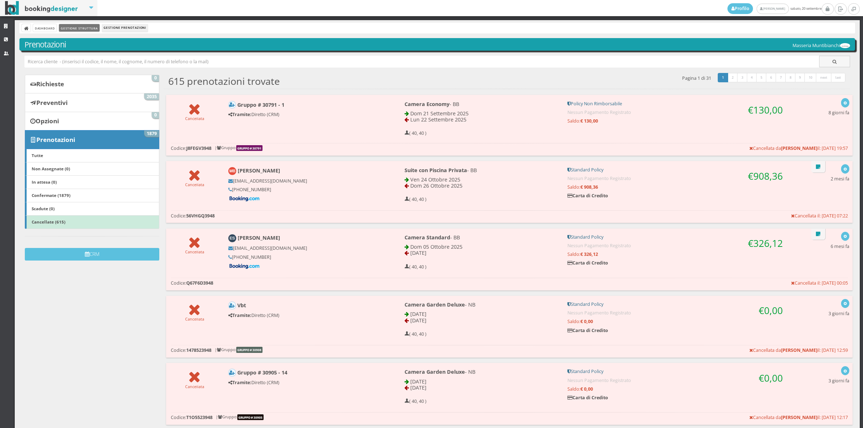  Describe the element at coordinates (741, 9) in the screenshot. I see `a: Profilo` at that location.